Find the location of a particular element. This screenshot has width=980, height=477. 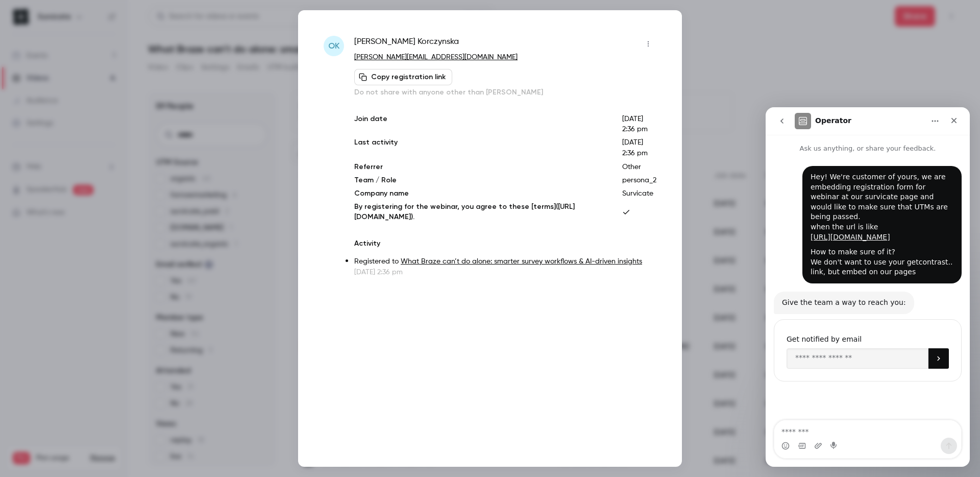

h1: Operator is located at coordinates (68, 13).